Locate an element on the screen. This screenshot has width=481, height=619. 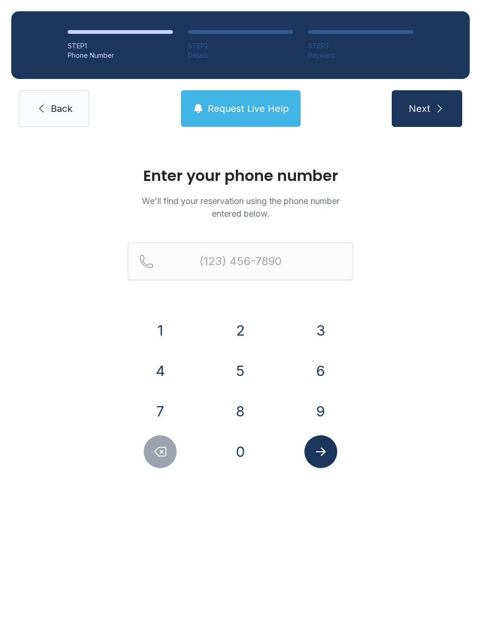
button: 8 is located at coordinates (240, 411).